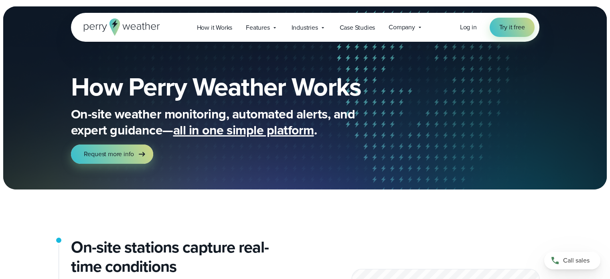 Image resolution: width=610 pixels, height=279 pixels. What do you see at coordinates (185, 257) in the screenshot?
I see `h2: On-site stations capture real-time conditions` at bounding box center [185, 257].